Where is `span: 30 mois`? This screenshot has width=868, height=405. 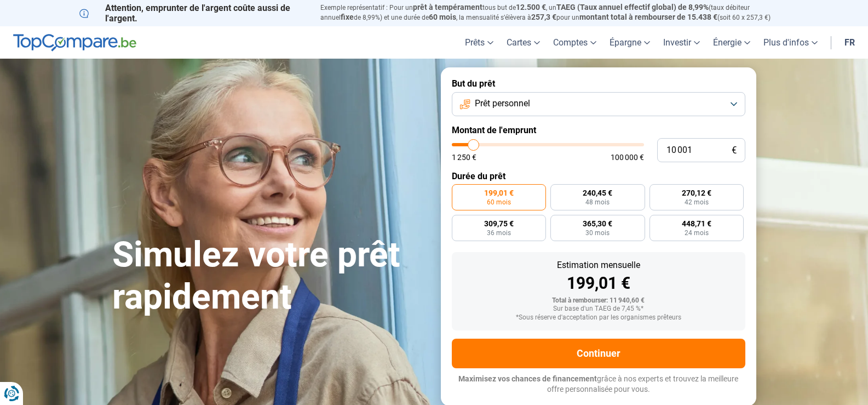
span: 30 mois is located at coordinates (598, 233).